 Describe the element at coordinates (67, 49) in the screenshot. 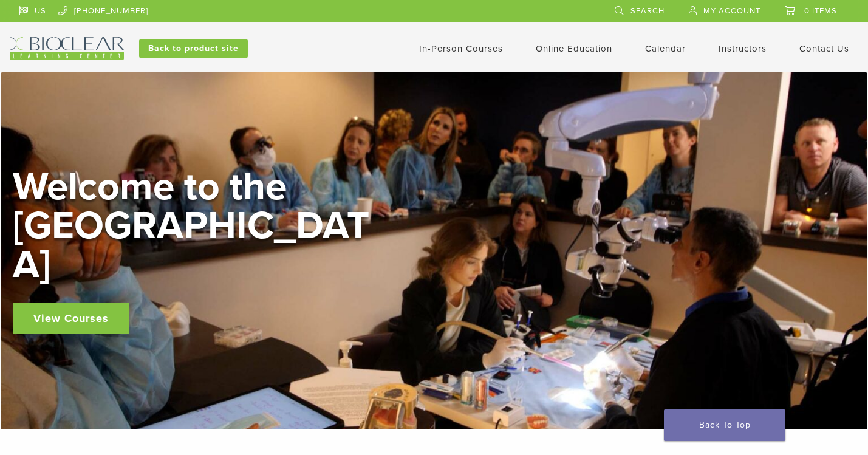

I see `img: Bioclear` at that location.